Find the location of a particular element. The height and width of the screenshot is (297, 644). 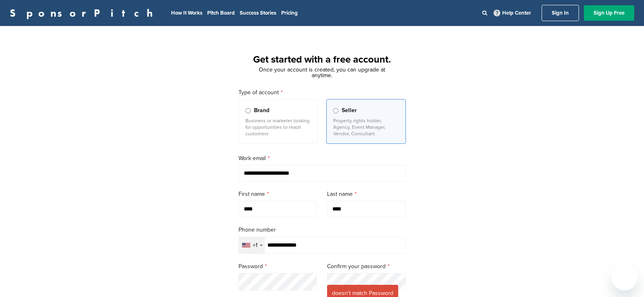

input: Seller Property rights holder, Agency, Event Manager, Vendor, Consultant is located at coordinates (336, 111).